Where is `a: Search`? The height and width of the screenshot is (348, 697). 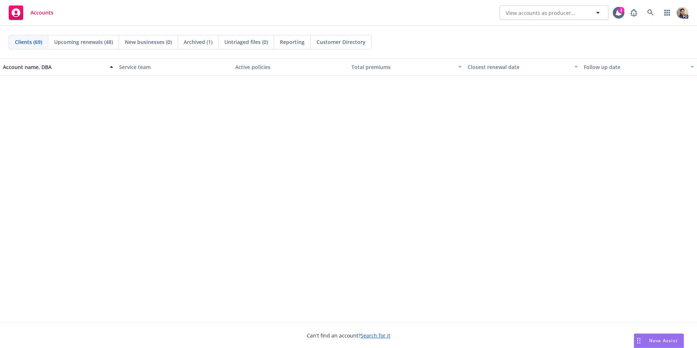 a: Search is located at coordinates (650, 13).